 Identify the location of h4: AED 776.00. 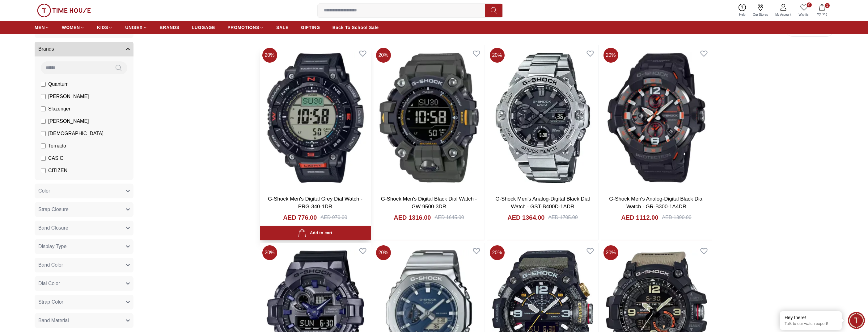
(300, 217).